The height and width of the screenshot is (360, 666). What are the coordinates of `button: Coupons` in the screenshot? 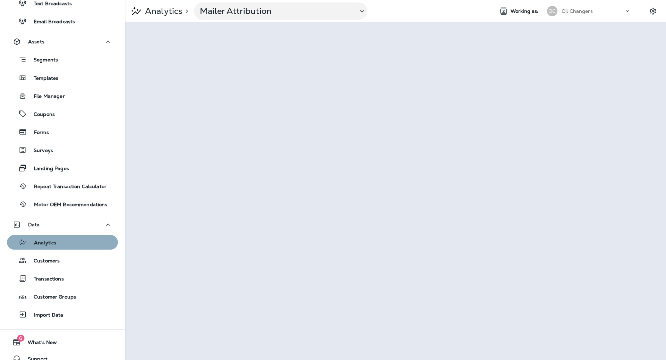 It's located at (62, 114).